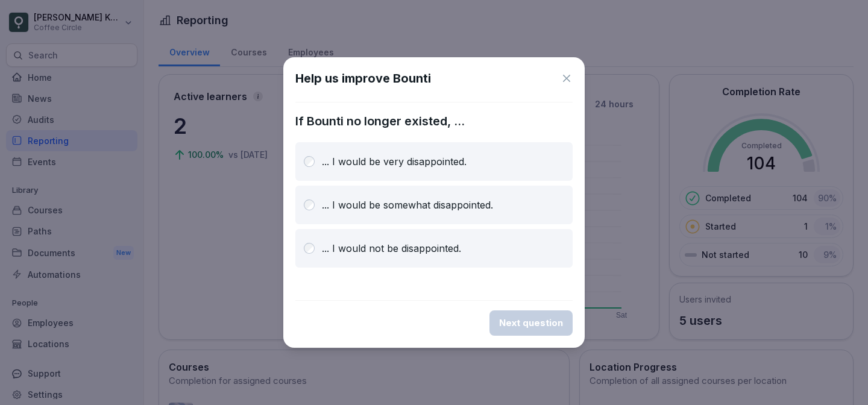 The image size is (868, 405). Describe the element at coordinates (434, 121) in the screenshot. I see `p: If Bounti no longer existed, ...` at that location.